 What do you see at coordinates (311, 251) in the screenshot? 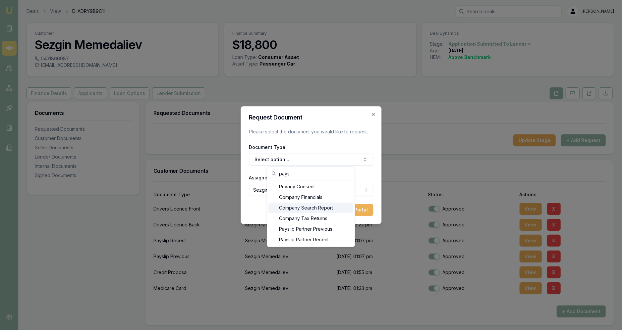
I see `div: Most Recent Payslip` at bounding box center [311, 251].